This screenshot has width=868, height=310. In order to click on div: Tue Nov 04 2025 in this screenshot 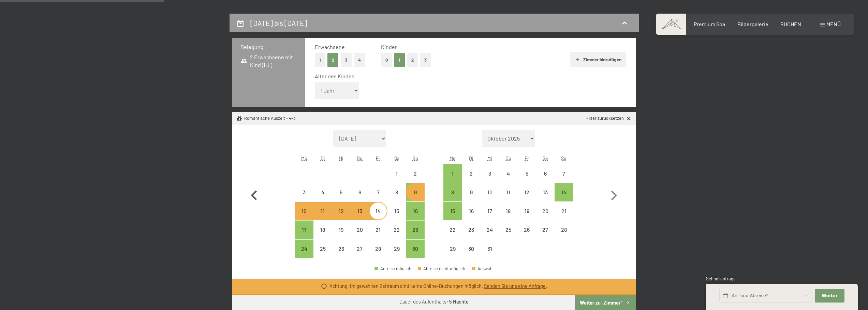, I will do `click(323, 193)`.